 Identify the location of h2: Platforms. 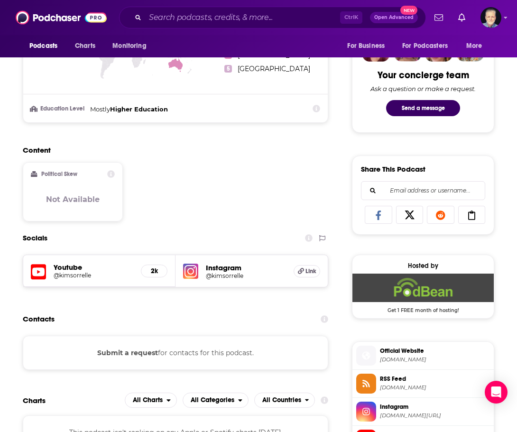
(151, 400).